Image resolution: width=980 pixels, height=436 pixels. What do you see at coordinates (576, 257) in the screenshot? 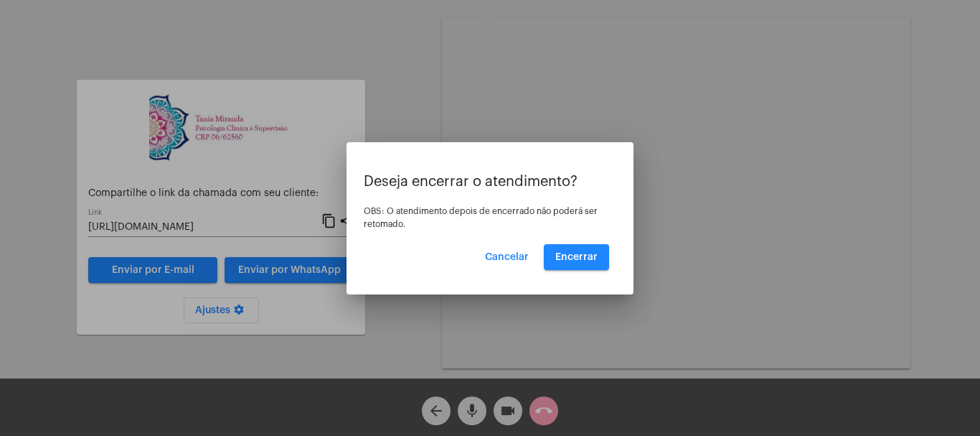
I see `span: Encerrar` at bounding box center [576, 257].